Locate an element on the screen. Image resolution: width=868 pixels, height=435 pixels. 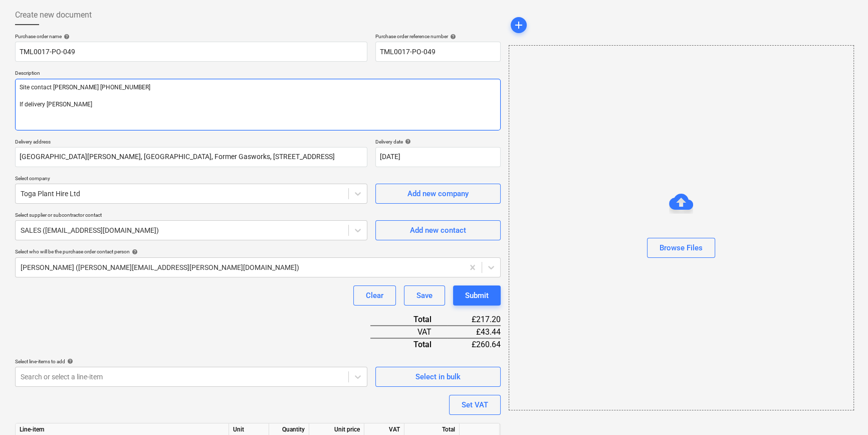
input: Document name is located at coordinates (191, 52).